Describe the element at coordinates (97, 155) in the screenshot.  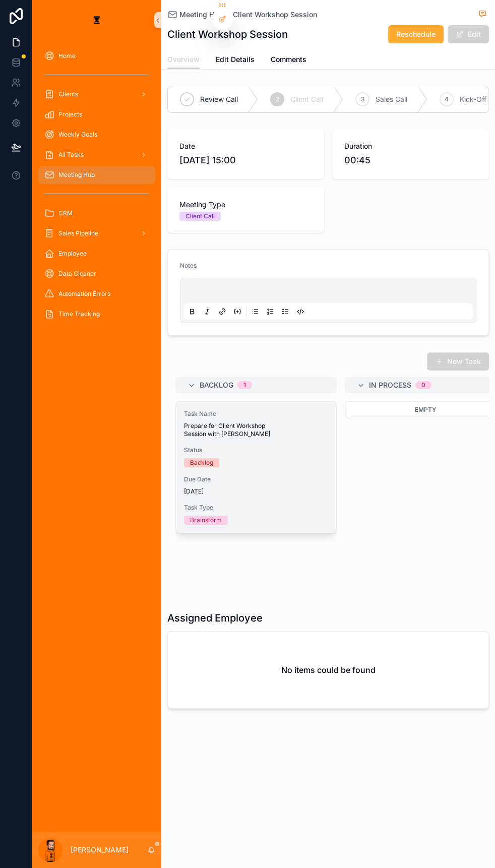
I see `a: All Tasks` at that location.